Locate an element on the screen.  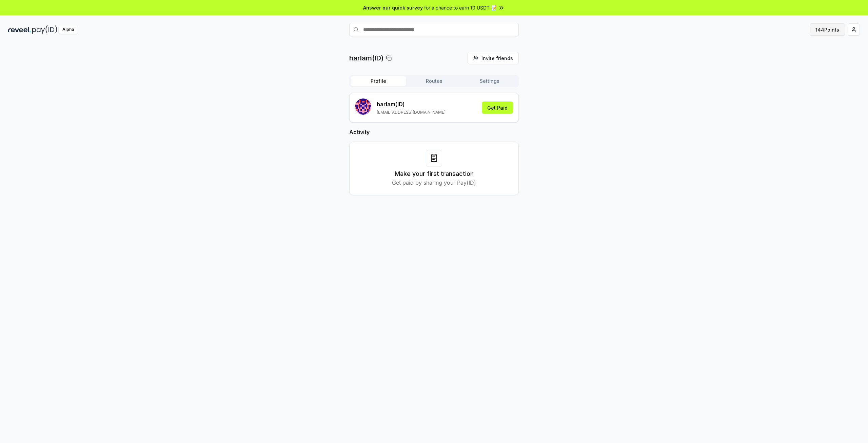
span: Answer our quick survey is located at coordinates (393, 7).